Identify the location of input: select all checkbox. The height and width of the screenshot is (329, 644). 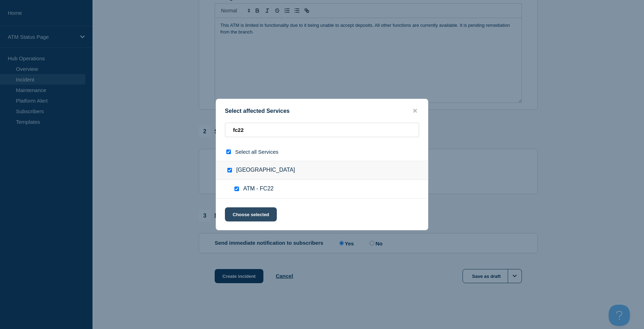
(228, 152).